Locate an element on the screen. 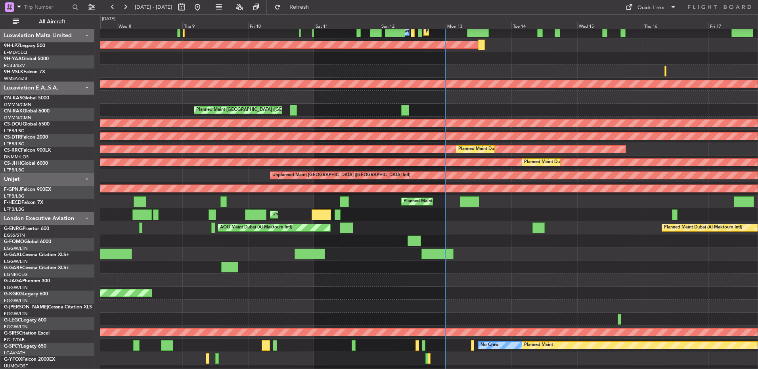  a: WMSA/SZB is located at coordinates (15, 78).